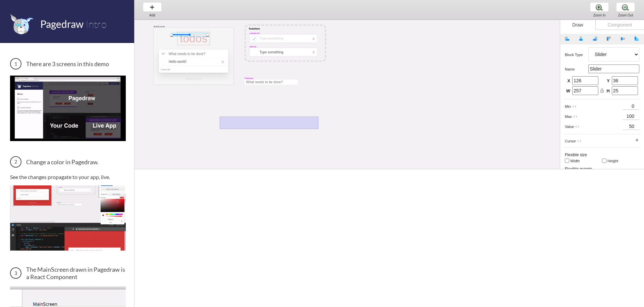 Image resolution: width=644 pixels, height=307 pixels. Describe the element at coordinates (614, 69) in the screenshot. I see `input: Slider` at that location.